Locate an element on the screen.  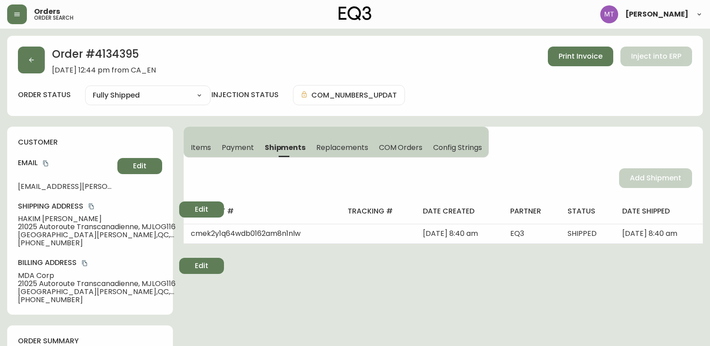
h4: order summary is located at coordinates (90, 341).